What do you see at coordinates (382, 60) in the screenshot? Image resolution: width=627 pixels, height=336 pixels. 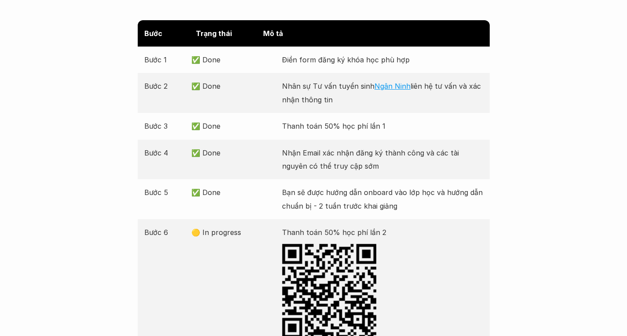 I see `p: Điền form đăng ký khóa học phù hợp` at bounding box center [382, 60].